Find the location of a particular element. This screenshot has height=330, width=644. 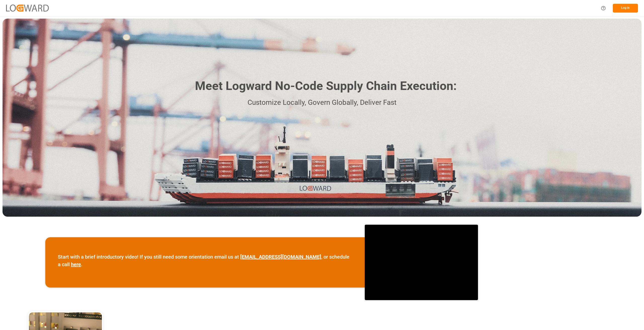

button: Log In is located at coordinates (626, 8).